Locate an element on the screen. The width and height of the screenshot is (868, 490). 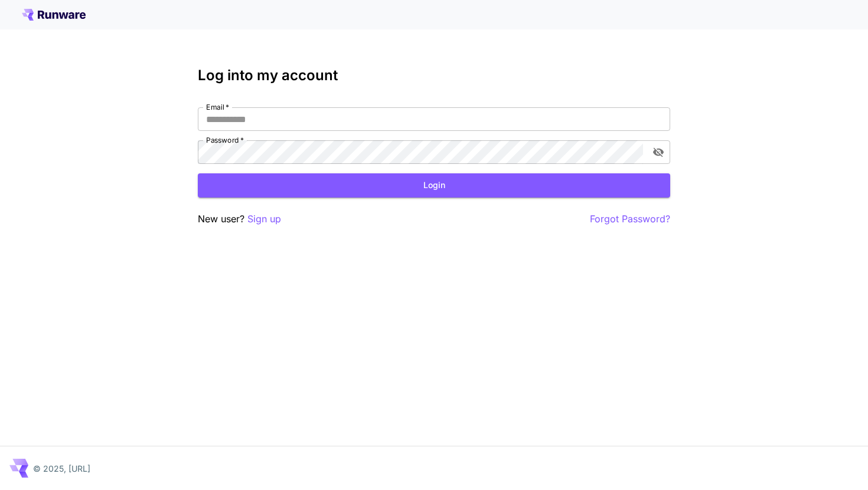
p: Sign up is located at coordinates (264, 219).